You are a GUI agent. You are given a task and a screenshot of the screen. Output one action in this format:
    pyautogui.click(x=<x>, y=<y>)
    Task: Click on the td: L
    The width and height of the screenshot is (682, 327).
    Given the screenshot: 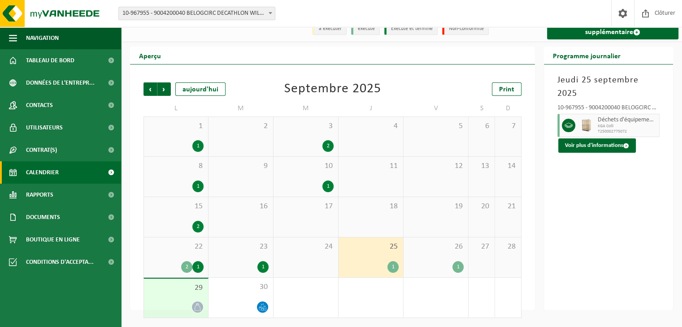 What is the action you would take?
    pyautogui.click(x=176, y=108)
    